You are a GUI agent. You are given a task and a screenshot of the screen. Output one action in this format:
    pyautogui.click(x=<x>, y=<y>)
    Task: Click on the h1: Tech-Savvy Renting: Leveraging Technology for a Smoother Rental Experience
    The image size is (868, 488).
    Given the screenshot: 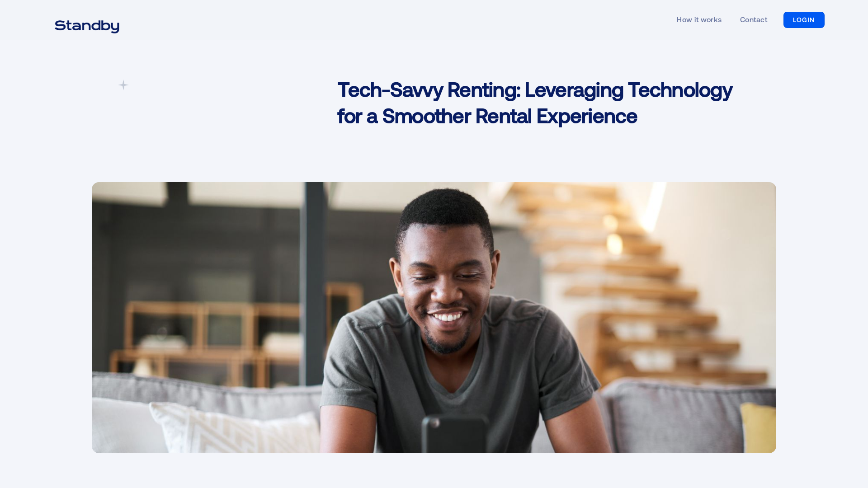 What is the action you would take?
    pyautogui.click(x=539, y=101)
    